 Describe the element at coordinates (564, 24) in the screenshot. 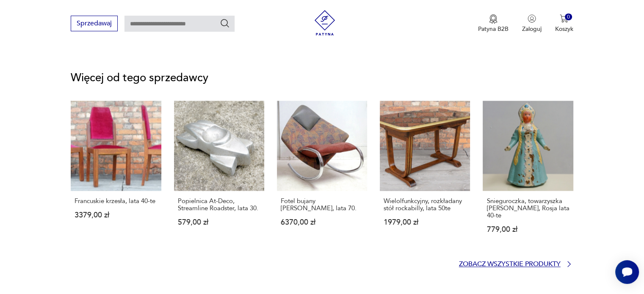

I see `button: 0Koszyk` at that location.